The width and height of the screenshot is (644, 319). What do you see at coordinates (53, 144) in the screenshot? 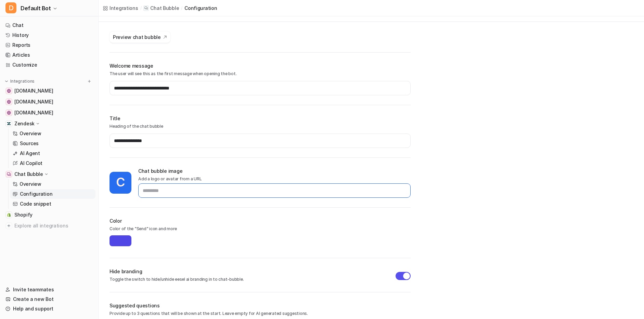
I see `a: Sources` at bounding box center [53, 144].